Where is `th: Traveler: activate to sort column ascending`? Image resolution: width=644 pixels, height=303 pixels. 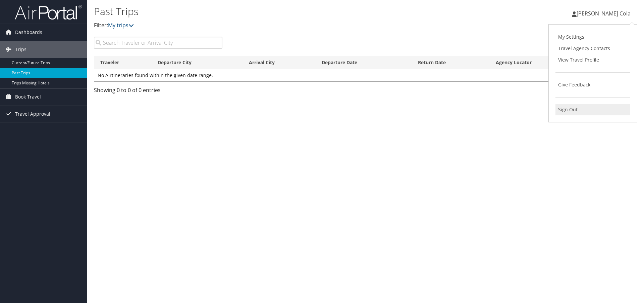 th: Traveler: activate to sort column ascending is located at coordinates (123, 63).